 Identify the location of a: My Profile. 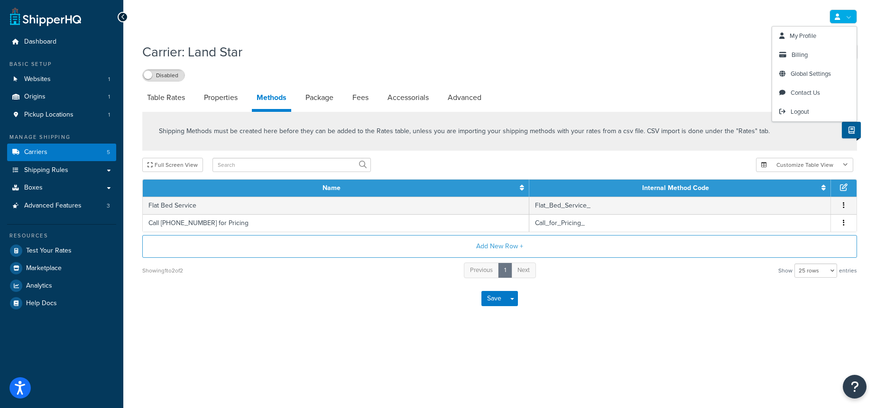
(814, 36).